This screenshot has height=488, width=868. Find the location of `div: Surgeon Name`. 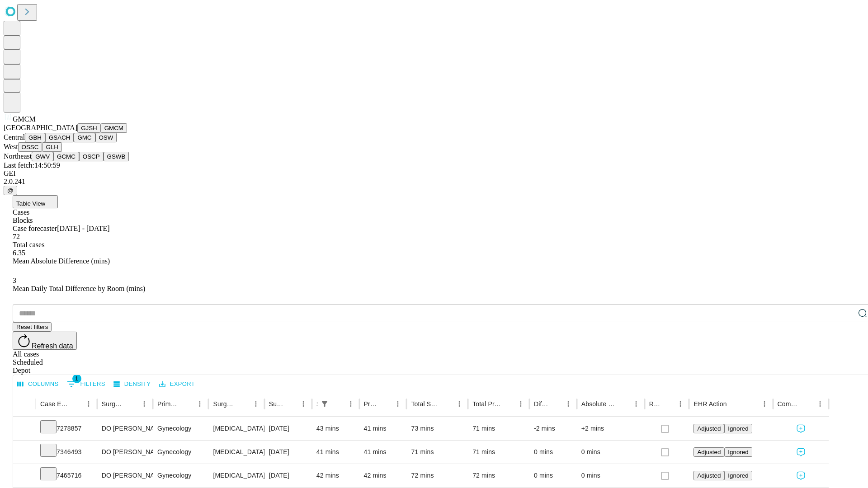

div: Surgeon Name is located at coordinates (113, 404).